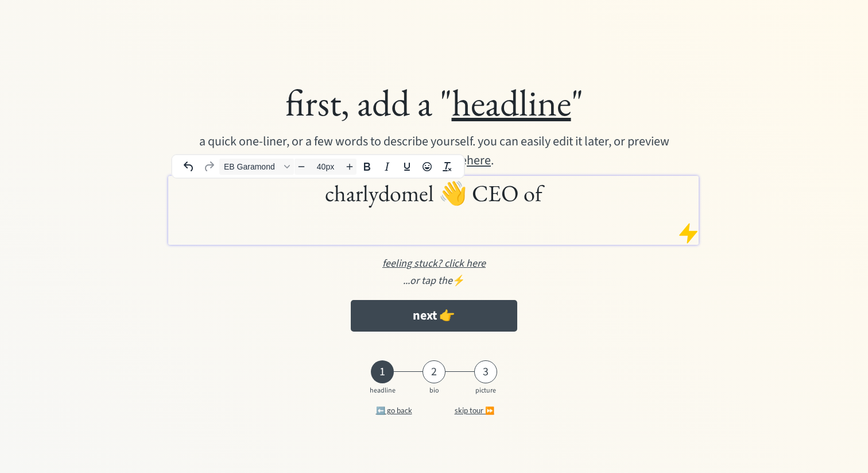 The width and height of the screenshot is (868, 473). Describe the element at coordinates (427, 166) in the screenshot. I see `button: Emojis` at that location.